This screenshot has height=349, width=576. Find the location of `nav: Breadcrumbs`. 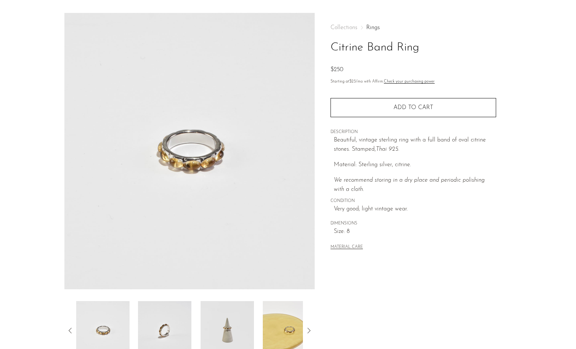

nav: Breadcrumbs is located at coordinates (414, 28).